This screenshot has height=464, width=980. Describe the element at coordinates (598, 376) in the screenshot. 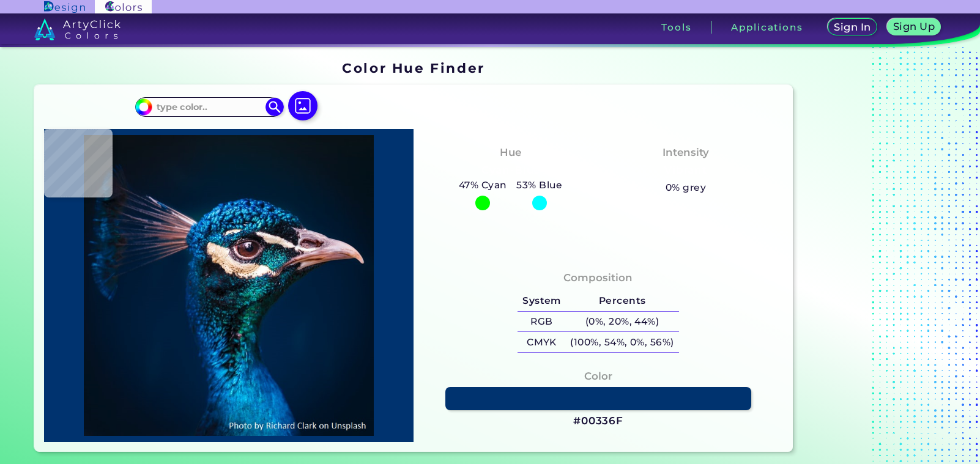

I see `h4: Color` at that location.